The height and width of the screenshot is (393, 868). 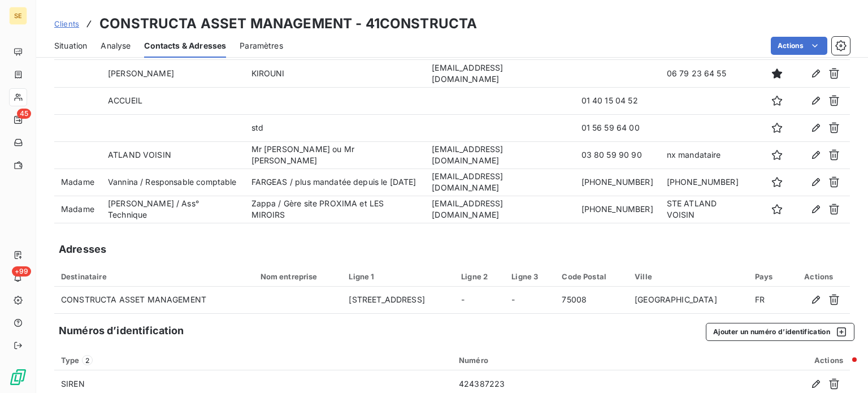 What do you see at coordinates (335, 74) in the screenshot?
I see `td: KIROUNI` at bounding box center [335, 74].